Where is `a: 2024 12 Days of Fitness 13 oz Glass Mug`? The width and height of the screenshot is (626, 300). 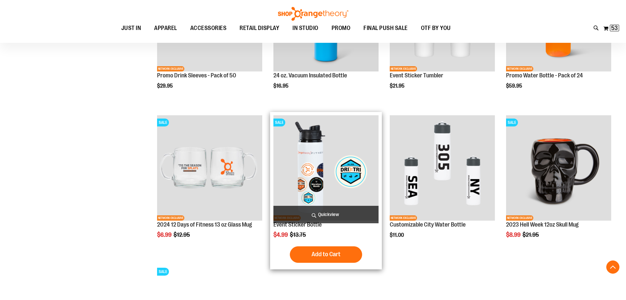
a: 2024 12 Days of Fitness 13 oz Glass Mug is located at coordinates (205, 224).